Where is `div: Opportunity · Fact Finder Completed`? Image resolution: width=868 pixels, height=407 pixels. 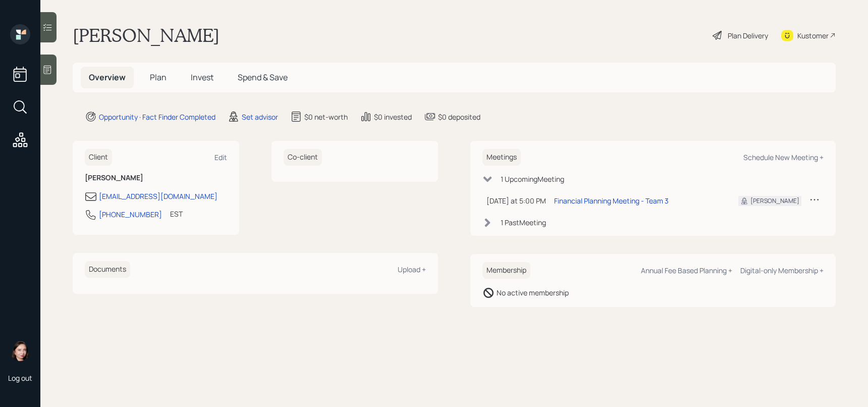
div: Opportunity · Fact Finder Completed is located at coordinates (157, 116).